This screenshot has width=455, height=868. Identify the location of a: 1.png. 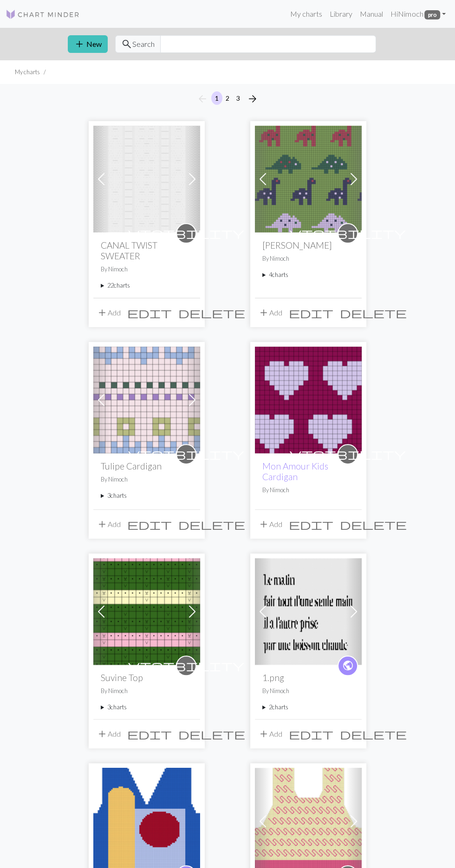
(308, 610).